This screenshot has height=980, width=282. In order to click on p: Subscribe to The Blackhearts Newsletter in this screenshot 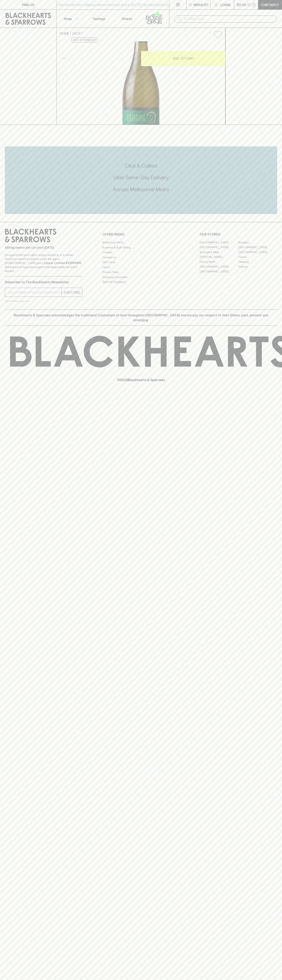, I will do `click(43, 282)`.